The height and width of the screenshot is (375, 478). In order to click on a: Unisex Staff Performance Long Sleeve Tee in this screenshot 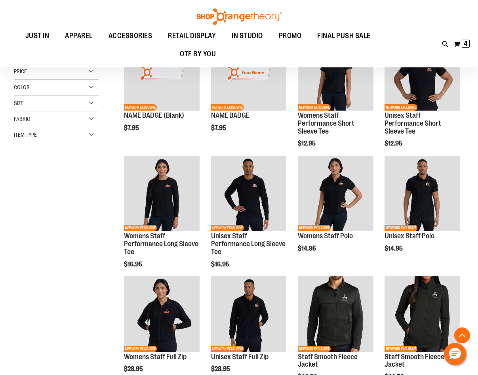, I will do `click(248, 244)`.